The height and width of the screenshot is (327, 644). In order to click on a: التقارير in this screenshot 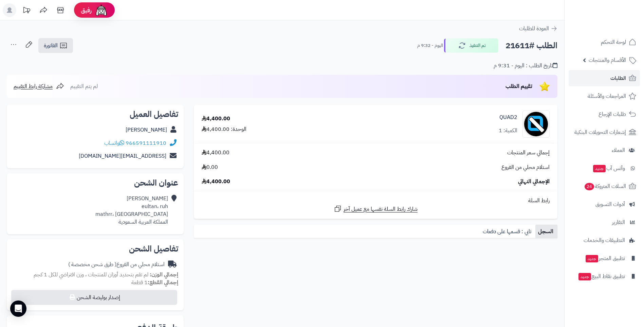, I will do `click(604, 223)`.